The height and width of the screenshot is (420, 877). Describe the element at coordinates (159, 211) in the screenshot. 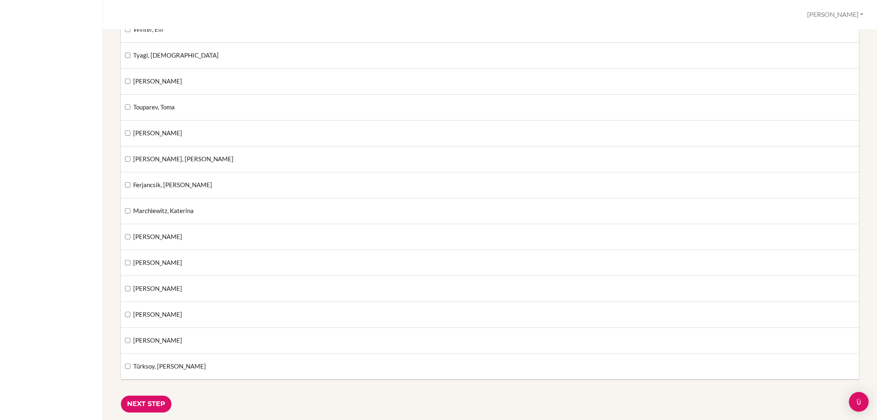

I see `label: Marchlewitz, Katerina` at that location.